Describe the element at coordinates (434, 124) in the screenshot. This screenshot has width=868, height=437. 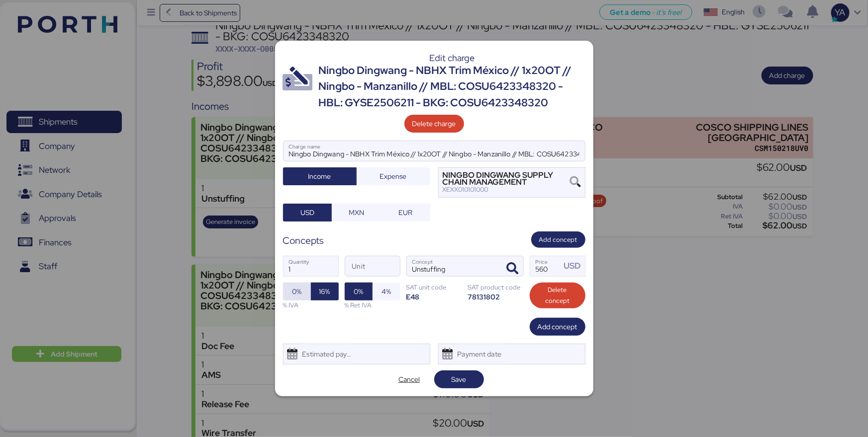
I see `span: Delete charge` at that location.